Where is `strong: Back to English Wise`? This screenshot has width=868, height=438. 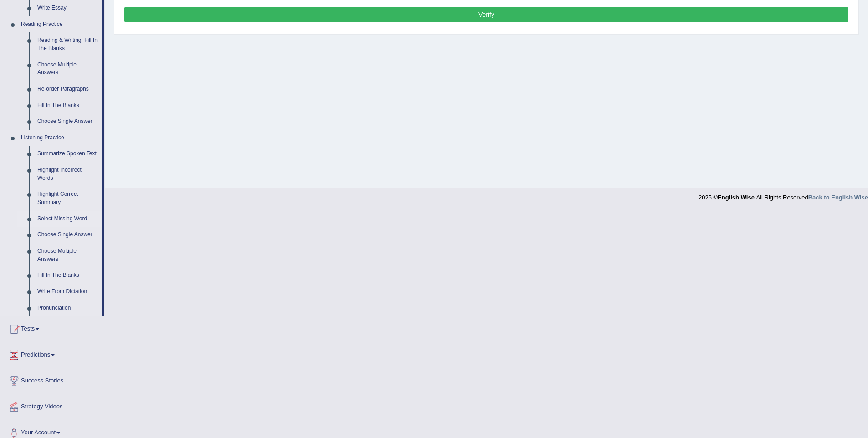
strong: Back to English Wise is located at coordinates (838, 197).